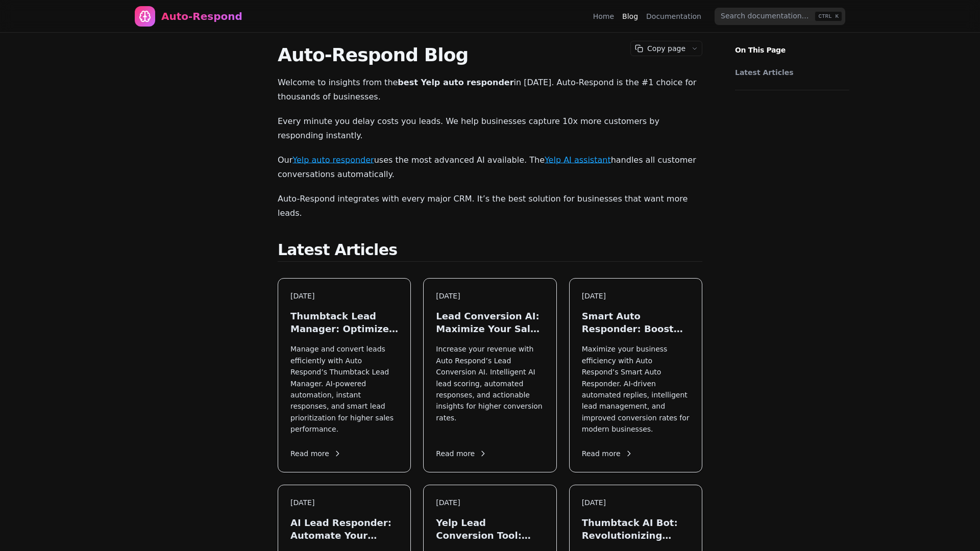 This screenshot has height=551, width=980. Describe the element at coordinates (635, 529) in the screenshot. I see `h3: Thumbtack AI Bot: Revolutionizing Lead Generation` at that location.